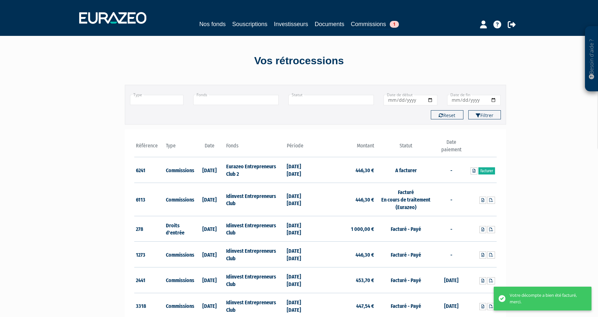  I want to click on th: Période, so click(300, 148).